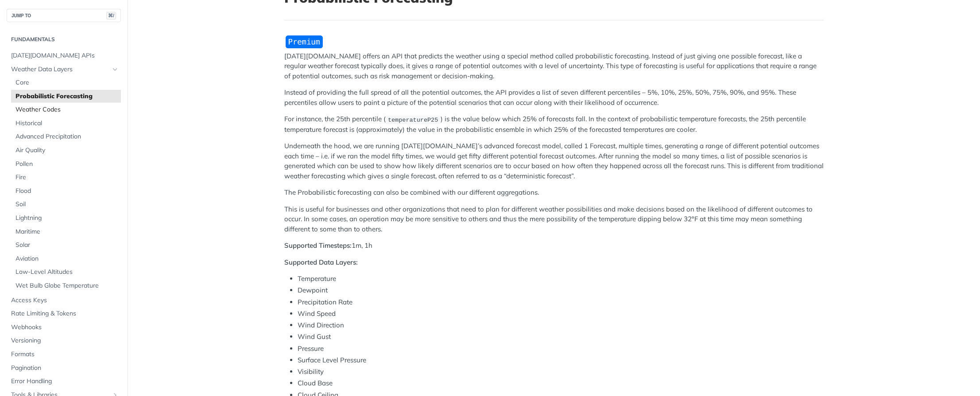 The width and height of the screenshot is (980, 396). What do you see at coordinates (67, 97) in the screenshot?
I see `span: Probabilistic Forecasting` at bounding box center [67, 97].